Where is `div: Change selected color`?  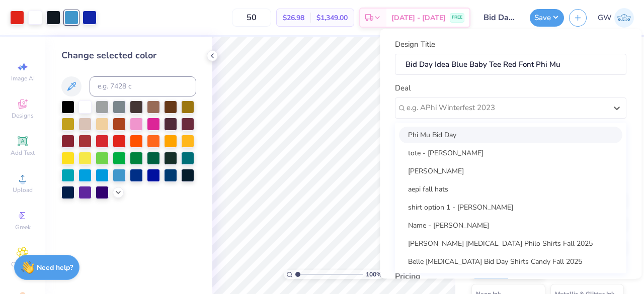 div: Change selected color is located at coordinates (129, 55).